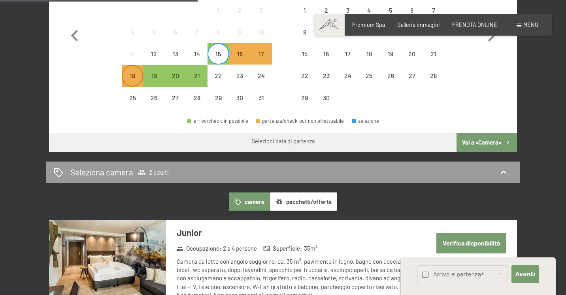 This screenshot has height=295, width=566. Describe the element at coordinates (326, 17) in the screenshot. I see `div: 2` at that location.